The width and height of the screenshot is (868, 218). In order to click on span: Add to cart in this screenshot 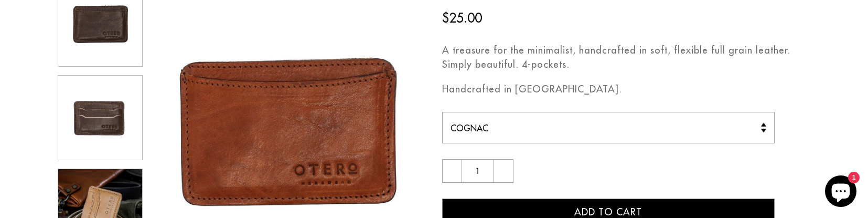, I will do `click(608, 212)`.